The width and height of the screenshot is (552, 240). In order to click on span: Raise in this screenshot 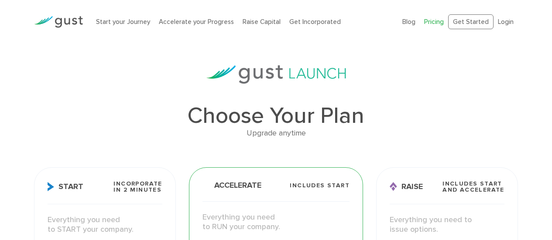, I will do `click(406, 187)`.